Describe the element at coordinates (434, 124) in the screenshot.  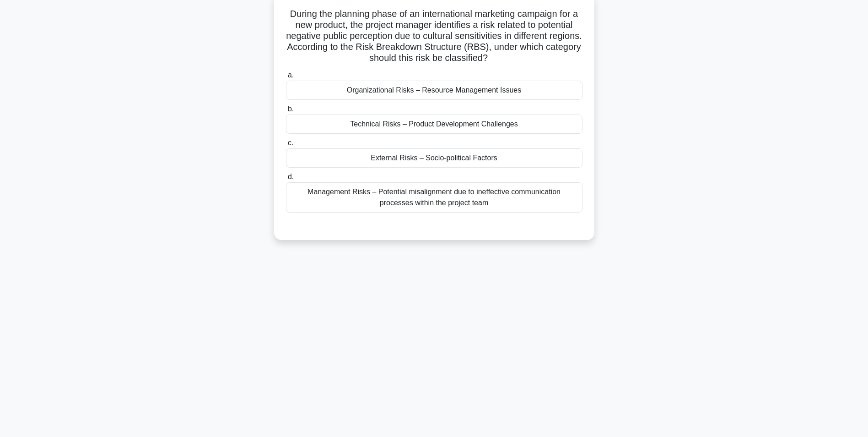
I see `div: Technical Risks – Product Development Challenges` at that location.